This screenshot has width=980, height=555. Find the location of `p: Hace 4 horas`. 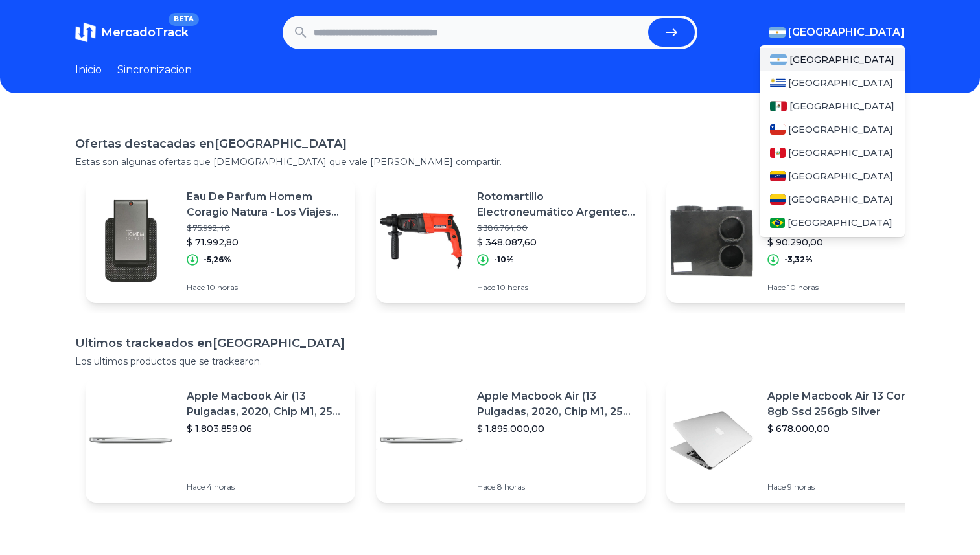

p: Hace 4 horas is located at coordinates (265, 487).